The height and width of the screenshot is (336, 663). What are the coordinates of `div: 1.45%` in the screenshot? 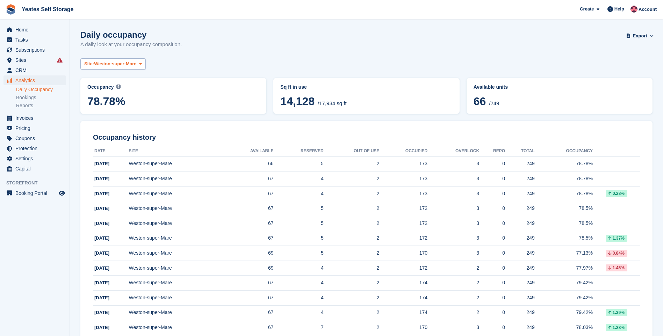 It's located at (617, 268).